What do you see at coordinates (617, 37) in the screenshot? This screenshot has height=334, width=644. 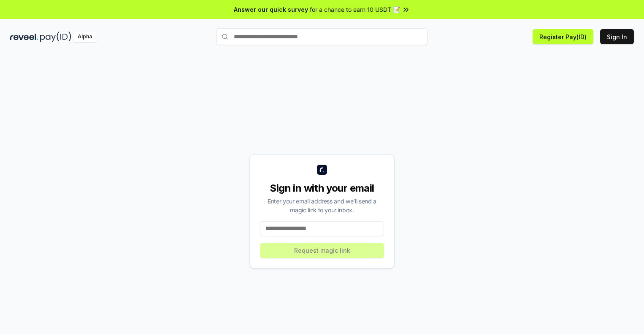 I see `button: Sign In` at bounding box center [617, 37].